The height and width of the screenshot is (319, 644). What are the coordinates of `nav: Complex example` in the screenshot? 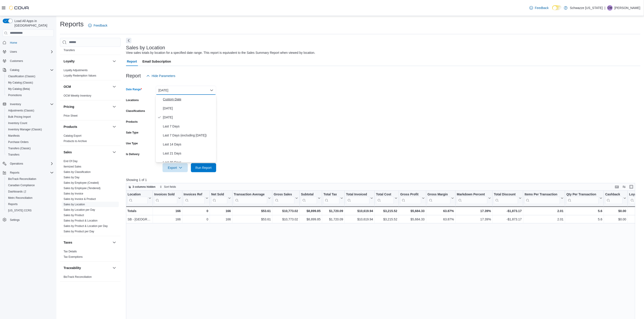 It's located at (28, 136).